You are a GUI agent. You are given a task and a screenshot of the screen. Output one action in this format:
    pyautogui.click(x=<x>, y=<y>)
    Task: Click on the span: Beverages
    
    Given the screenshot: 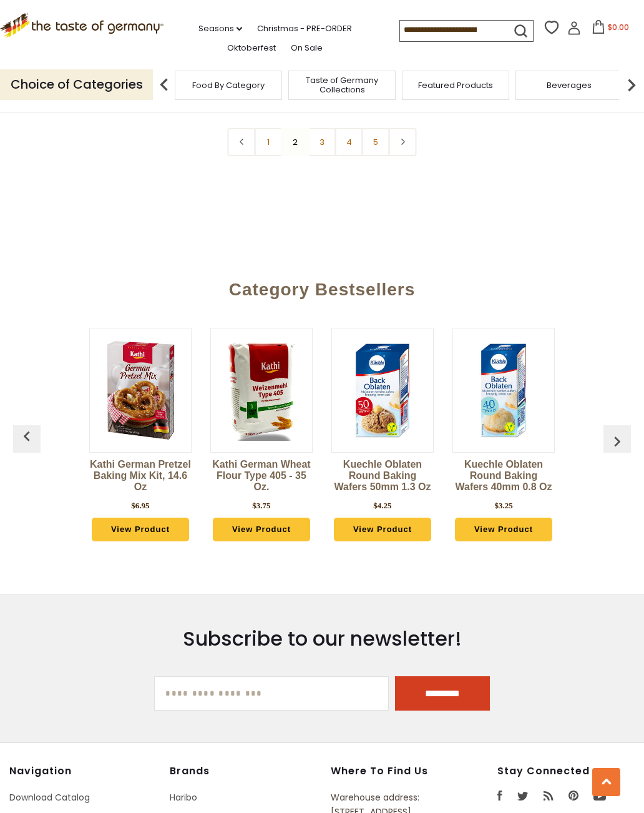 What is the action you would take?
    pyautogui.click(x=569, y=85)
    